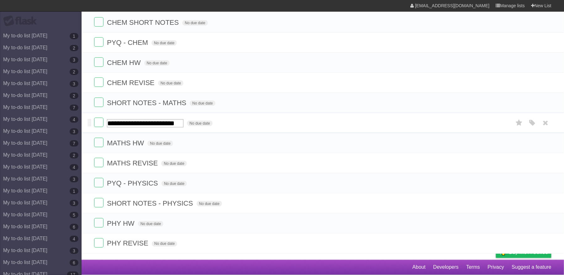  What do you see at coordinates (121, 223) in the screenshot?
I see `span: PHY HW` at bounding box center [121, 223].